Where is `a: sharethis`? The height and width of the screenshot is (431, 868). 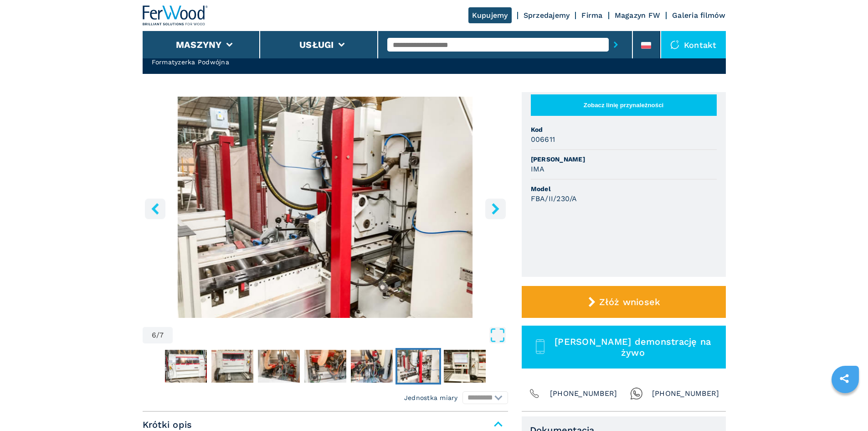 a: sharethis is located at coordinates (844, 378).